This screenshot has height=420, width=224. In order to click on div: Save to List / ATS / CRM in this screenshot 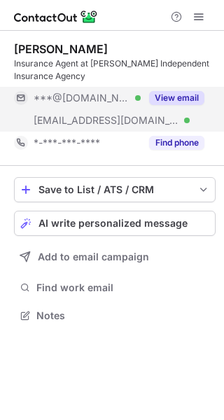, I will do `click(115, 190)`.